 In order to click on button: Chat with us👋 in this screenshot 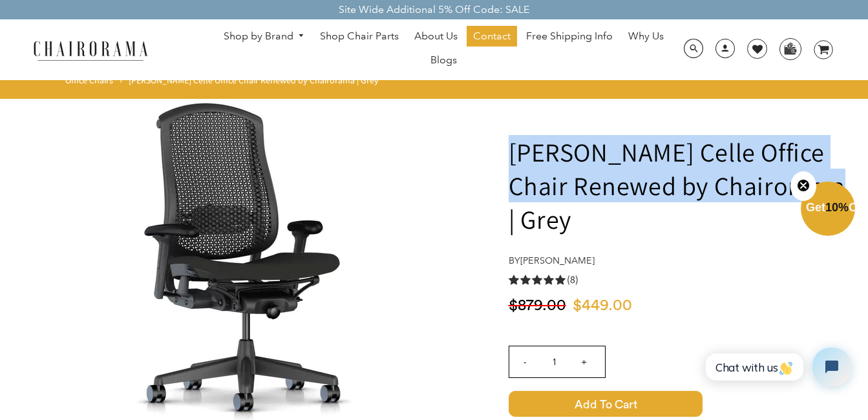, I will do `click(63, 31)`.